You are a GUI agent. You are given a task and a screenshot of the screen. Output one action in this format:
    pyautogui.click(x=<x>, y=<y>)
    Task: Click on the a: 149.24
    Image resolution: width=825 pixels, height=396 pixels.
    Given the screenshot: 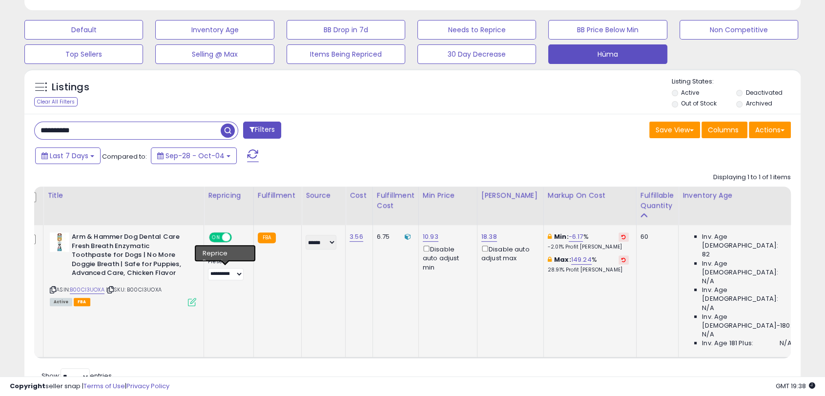 What is the action you would take?
    pyautogui.click(x=581, y=260)
    